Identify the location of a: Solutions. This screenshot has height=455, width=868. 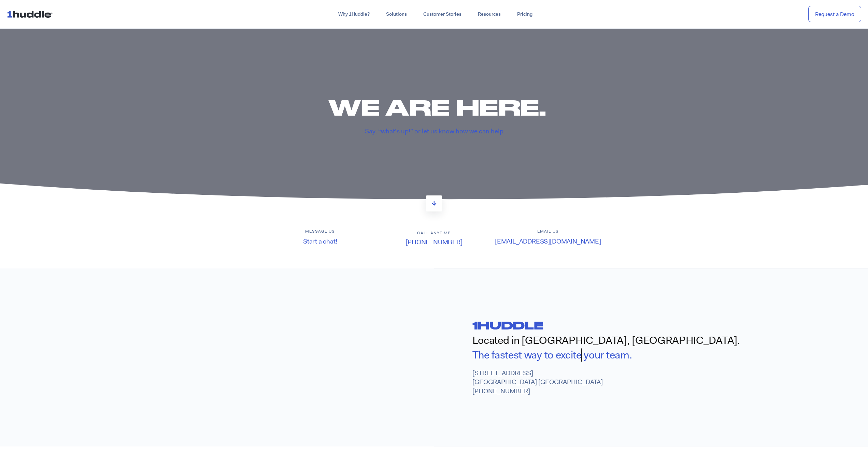
(396, 14).